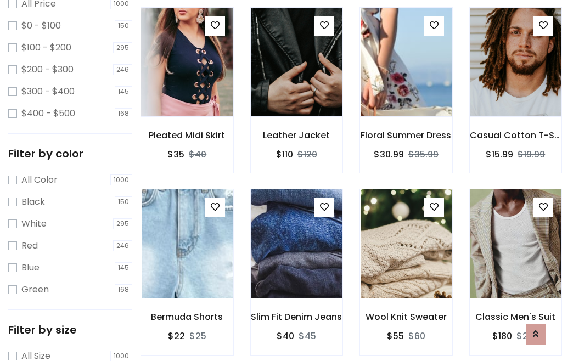 The height and width of the screenshot is (361, 562). What do you see at coordinates (30, 268) in the screenshot?
I see `label: Blue` at bounding box center [30, 268].